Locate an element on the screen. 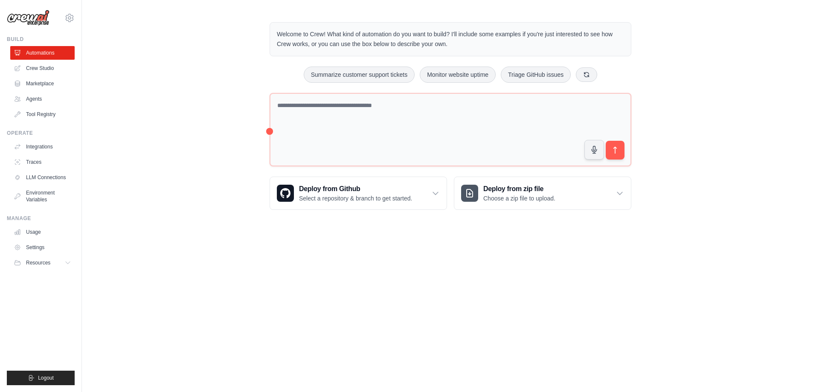 This screenshot has width=819, height=392. div: Operate is located at coordinates (41, 133).